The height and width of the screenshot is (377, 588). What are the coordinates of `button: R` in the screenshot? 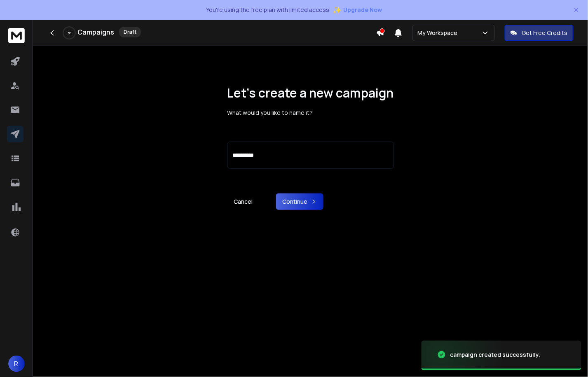 It's located at (17, 364).